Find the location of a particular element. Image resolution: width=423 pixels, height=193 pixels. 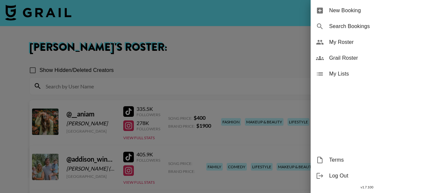

div: Terms is located at coordinates (367, 160).